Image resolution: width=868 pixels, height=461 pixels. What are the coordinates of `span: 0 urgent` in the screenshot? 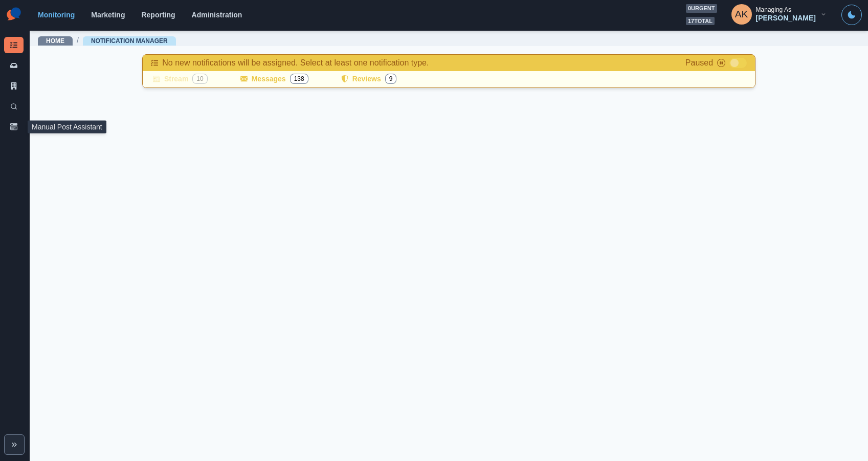 It's located at (701, 8).